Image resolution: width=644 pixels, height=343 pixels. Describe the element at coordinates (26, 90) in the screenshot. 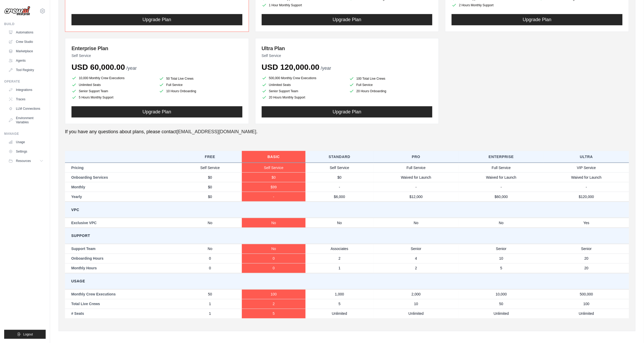

I see `a: Integrations` at that location.